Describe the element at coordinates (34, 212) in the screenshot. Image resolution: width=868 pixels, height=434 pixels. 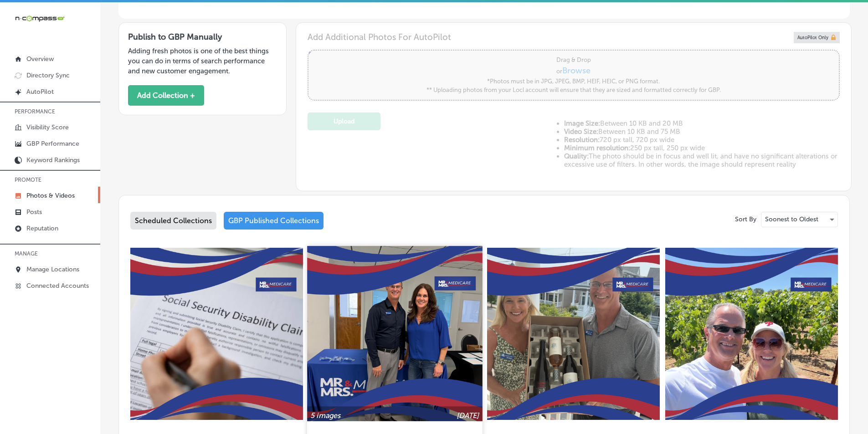
I see `p: Posts` at that location.